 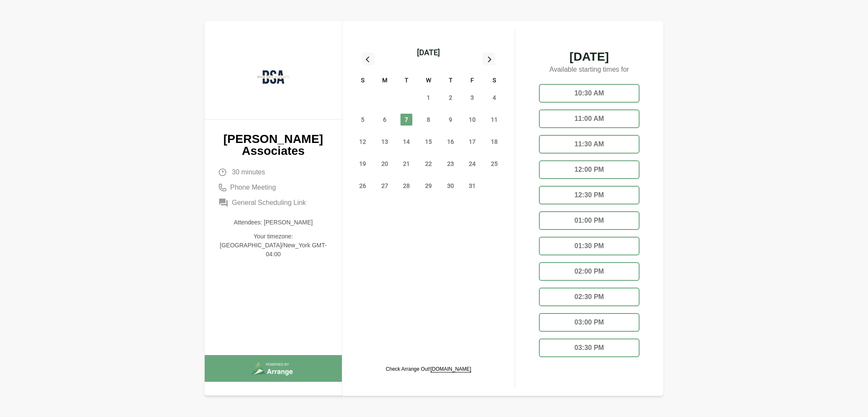 I want to click on span: Thursday, October 2, 2025, so click(x=451, y=98).